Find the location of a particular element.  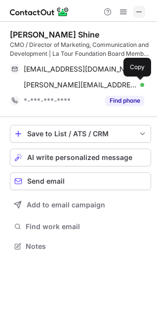

button: save-profile-one-click is located at coordinates (80, 134).